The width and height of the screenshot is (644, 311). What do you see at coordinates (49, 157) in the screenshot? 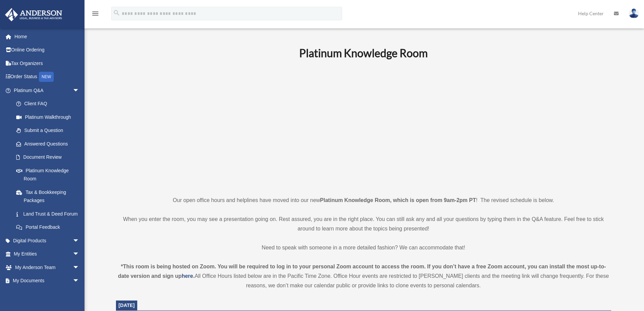
I see `a: Document Review` at bounding box center [49, 157].